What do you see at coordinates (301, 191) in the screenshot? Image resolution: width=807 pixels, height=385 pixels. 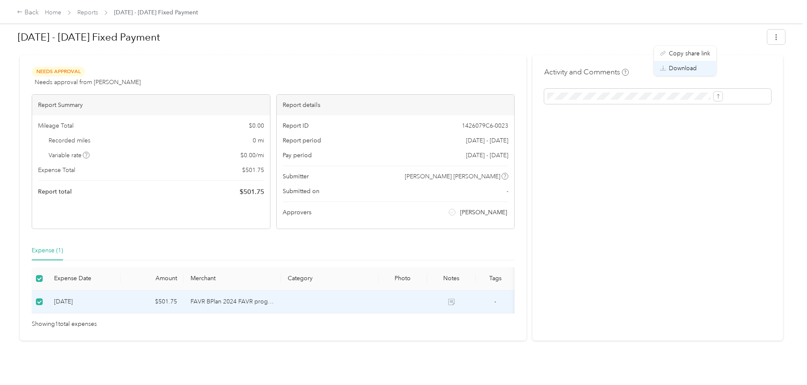 I see `span: Submitted on` at bounding box center [301, 191].